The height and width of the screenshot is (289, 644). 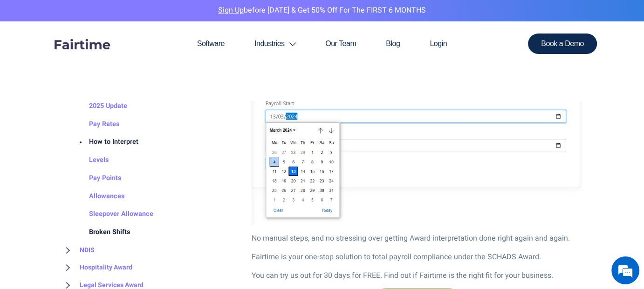 What do you see at coordinates (438, 44) in the screenshot?
I see `a: Login` at bounding box center [438, 44].